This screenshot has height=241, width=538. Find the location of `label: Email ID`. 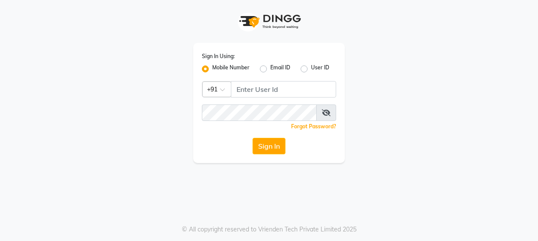

label: Email ID is located at coordinates (280, 69).